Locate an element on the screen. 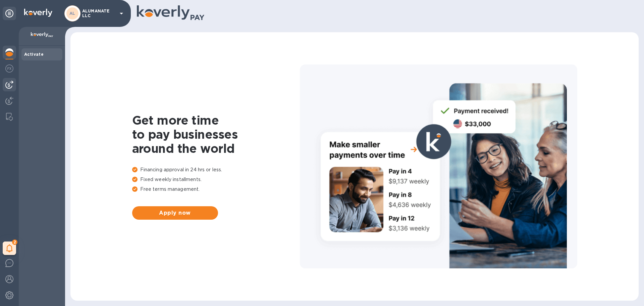 This screenshot has height=306, width=644. button: Apply now is located at coordinates (175, 213).